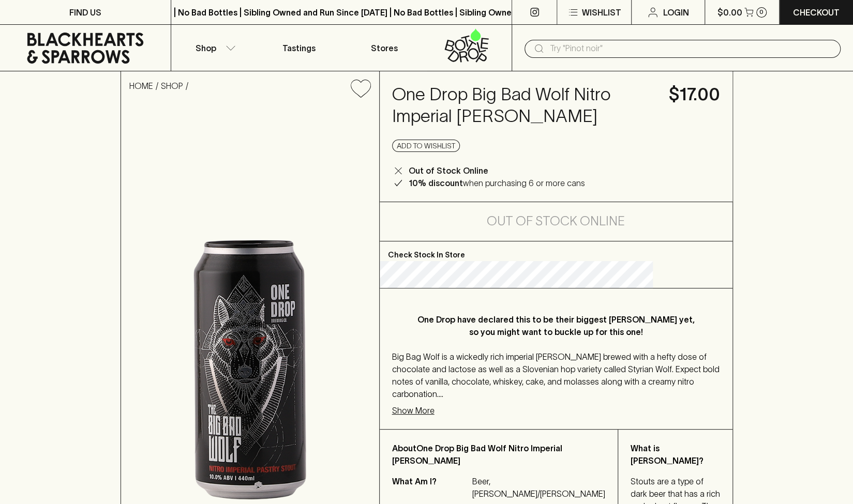 The height and width of the screenshot is (504, 853). Describe the element at coordinates (675, 13) in the screenshot. I see `p: Login` at that location.